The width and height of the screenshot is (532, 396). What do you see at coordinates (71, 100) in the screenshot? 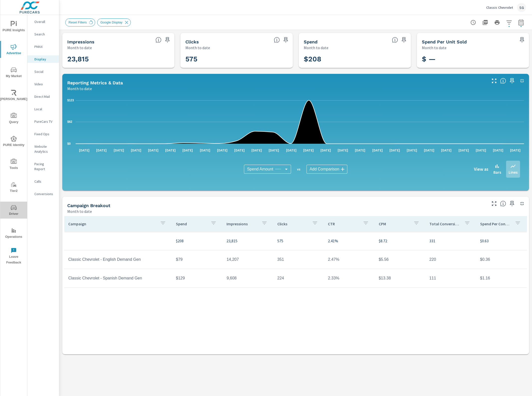
I see `text: $123` at bounding box center [71, 100].